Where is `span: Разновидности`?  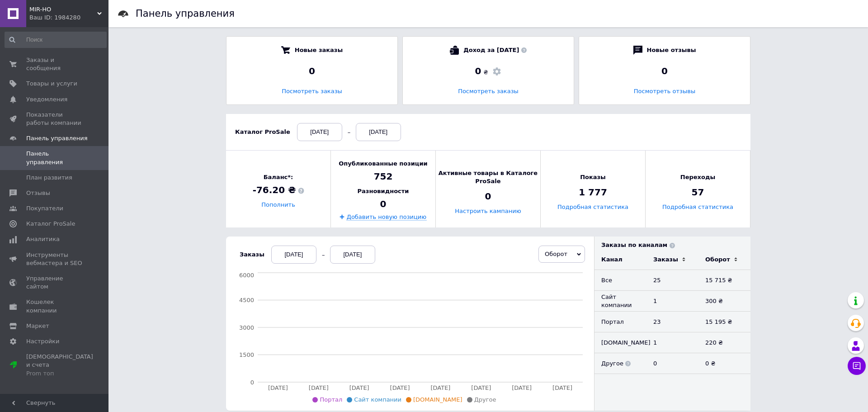 span: Разновидности is located at coordinates (384, 191).